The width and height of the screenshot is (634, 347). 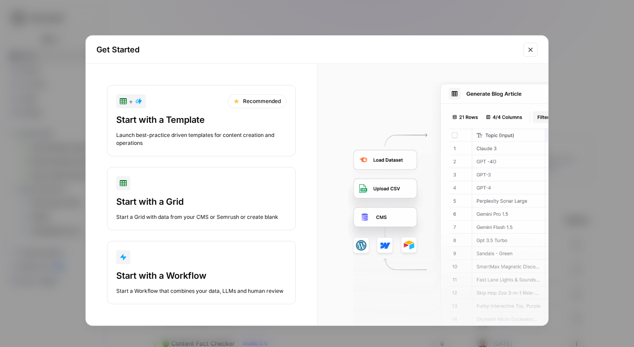 What do you see at coordinates (201, 198) in the screenshot?
I see `button: Start with a GridStart a Grid with data from your CMS or Semrush or create blank` at bounding box center [201, 198].